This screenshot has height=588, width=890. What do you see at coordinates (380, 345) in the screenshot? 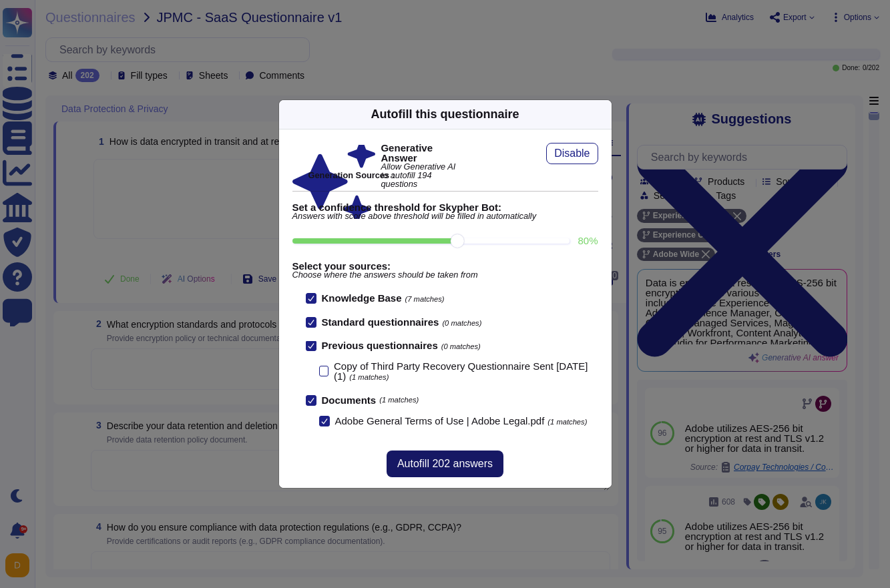
I see `b: Previous questionnaires` at bounding box center [380, 345].